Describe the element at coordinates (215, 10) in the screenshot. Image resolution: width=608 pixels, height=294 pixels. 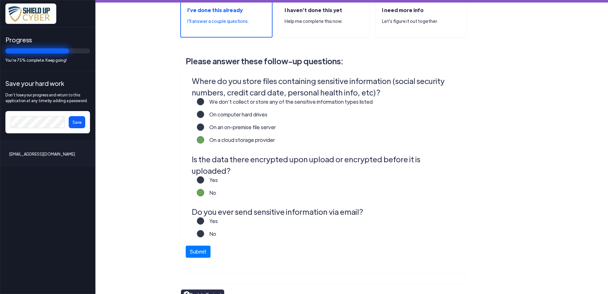
I see `span: I've done this already` at that location.